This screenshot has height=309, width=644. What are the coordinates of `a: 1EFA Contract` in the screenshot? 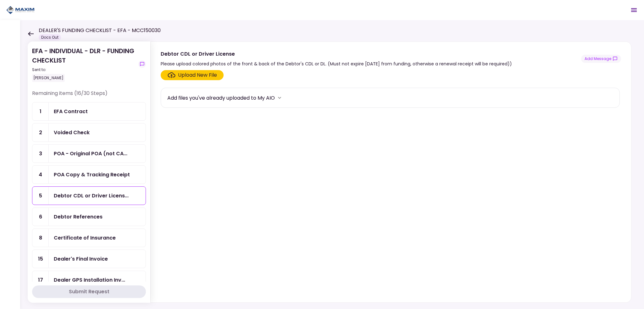 It's located at (89, 111).